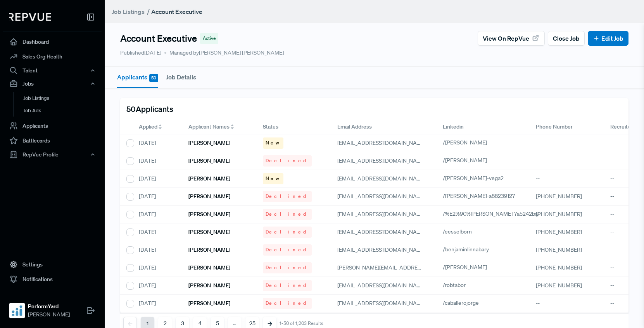  Describe the element at coordinates (219, 127) in the screenshot. I see `div: Toggle SortBy` at that location.